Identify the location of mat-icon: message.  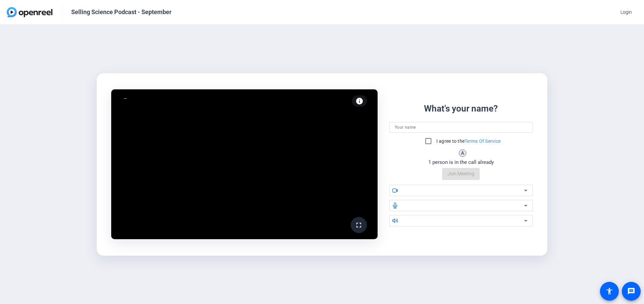
(631, 291).